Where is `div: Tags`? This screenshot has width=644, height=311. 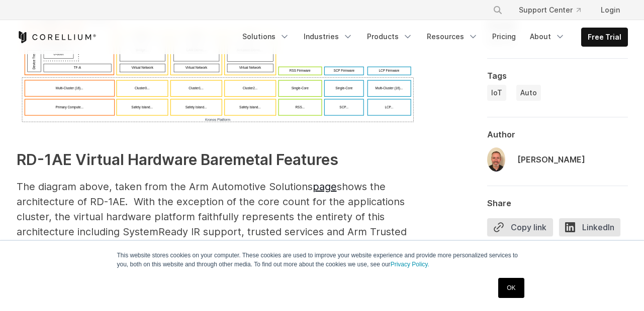
div: Tags is located at coordinates (557, 76).